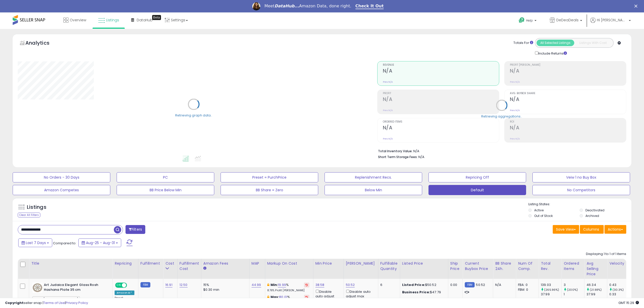 The width and height of the screenshot is (644, 308). Describe the element at coordinates (595, 210) in the screenshot. I see `label: Deactivated` at that location.